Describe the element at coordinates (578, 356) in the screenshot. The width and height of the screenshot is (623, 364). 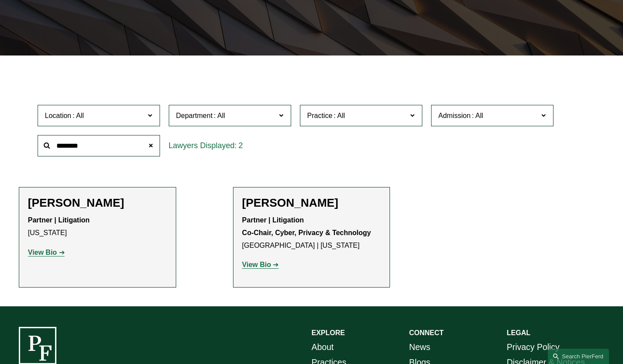
I see `a: Search this site` at that location.